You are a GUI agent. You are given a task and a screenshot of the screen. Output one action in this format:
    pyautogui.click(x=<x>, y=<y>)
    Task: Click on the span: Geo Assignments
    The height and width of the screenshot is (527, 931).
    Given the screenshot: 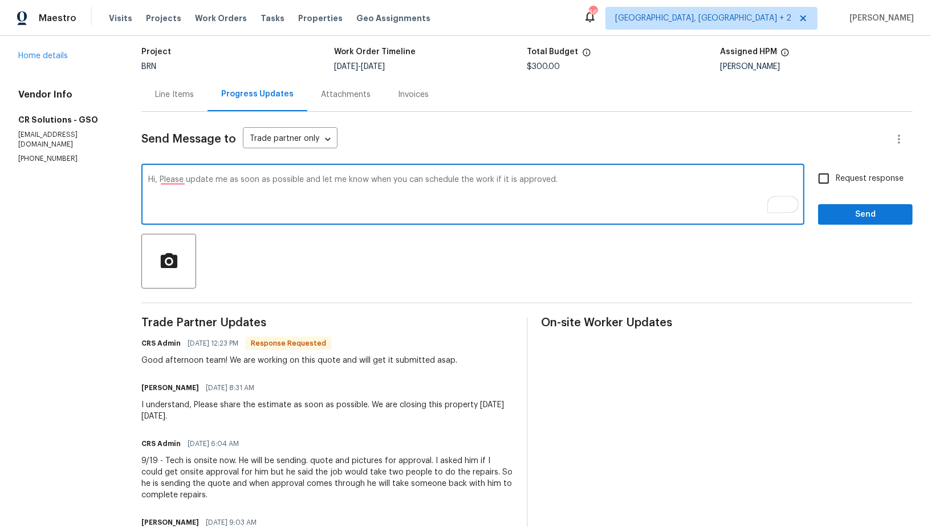 What is the action you would take?
    pyautogui.click(x=393, y=18)
    